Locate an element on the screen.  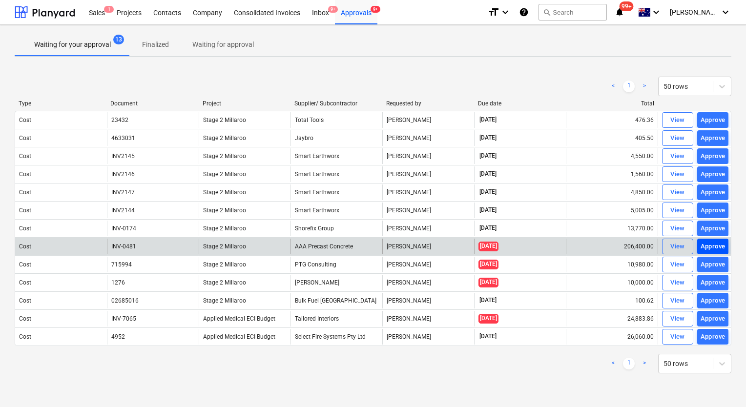
i: format_size is located at coordinates (494, 12).